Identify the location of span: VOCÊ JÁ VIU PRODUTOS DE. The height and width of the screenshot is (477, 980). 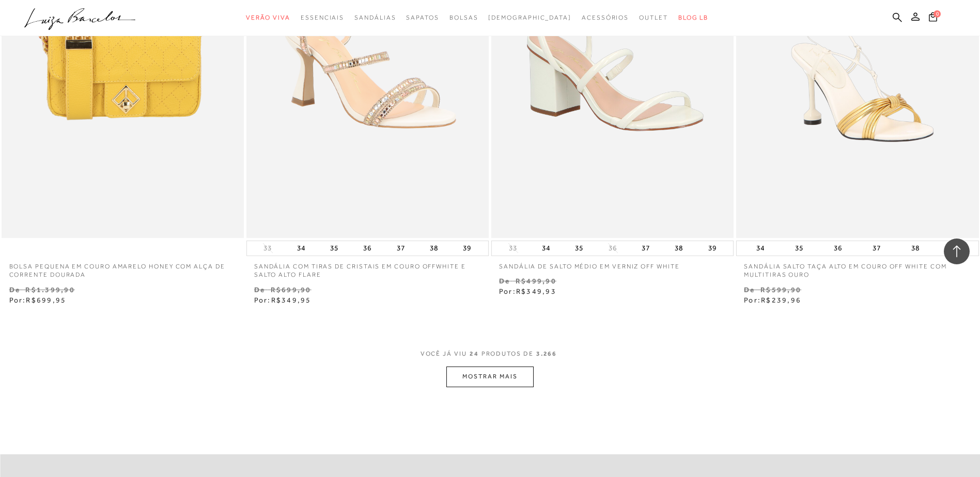
(490, 354).